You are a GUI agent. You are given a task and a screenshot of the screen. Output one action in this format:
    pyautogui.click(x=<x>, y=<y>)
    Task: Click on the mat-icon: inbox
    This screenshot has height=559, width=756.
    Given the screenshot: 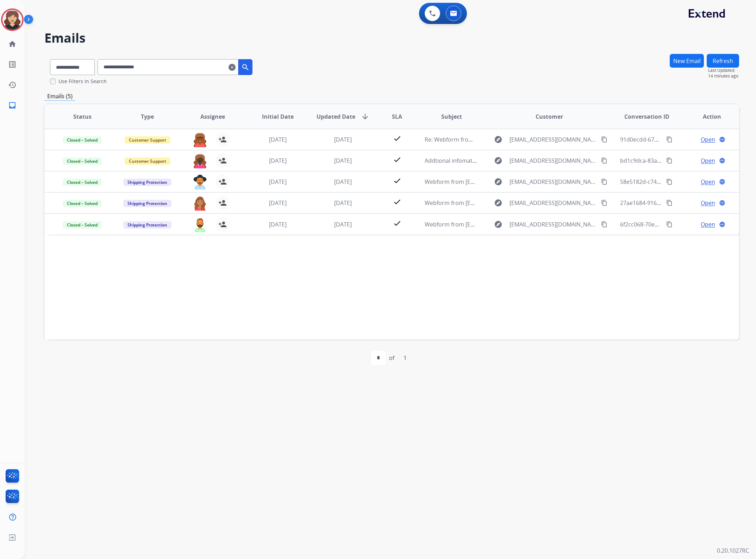 What is the action you would take?
    pyautogui.click(x=12, y=105)
    